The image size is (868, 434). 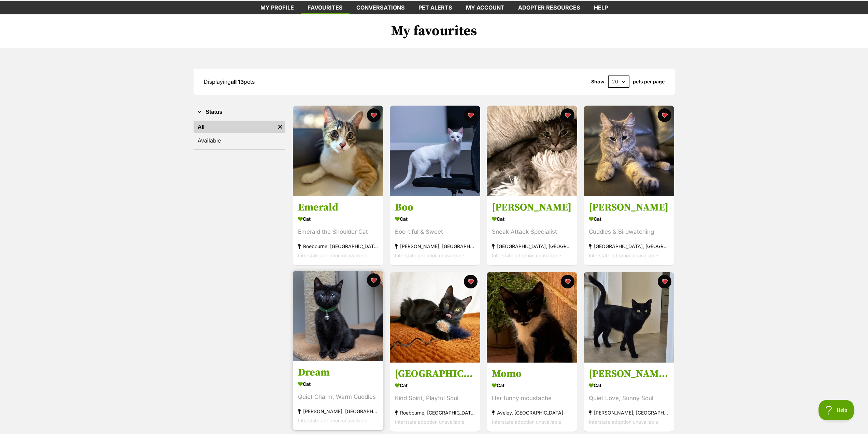 What do you see at coordinates (338, 151) in the screenshot?
I see `img: Emerald` at bounding box center [338, 151].